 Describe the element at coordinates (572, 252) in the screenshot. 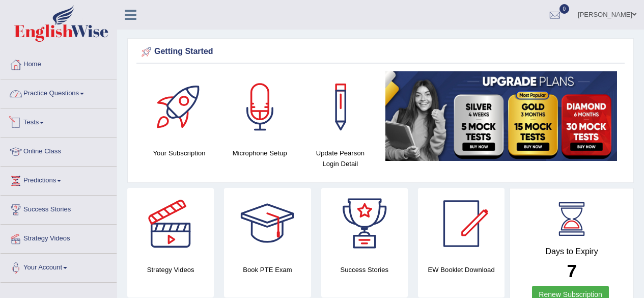

I see `h4: Days to Expiry` at that location.